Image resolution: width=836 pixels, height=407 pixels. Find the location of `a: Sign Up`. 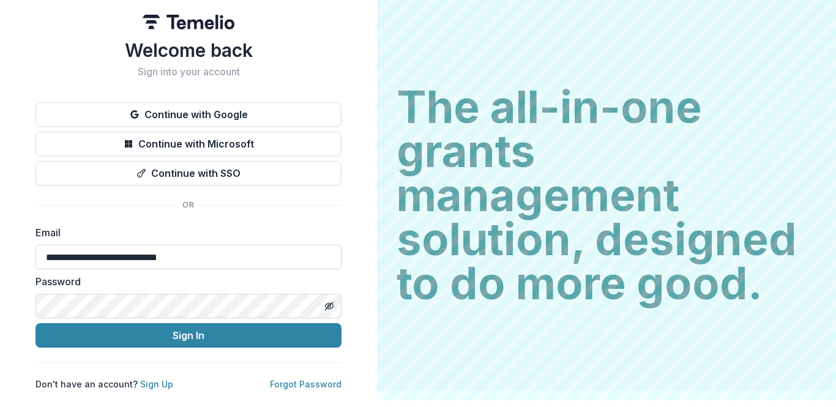

a: Sign Up is located at coordinates (157, 384).